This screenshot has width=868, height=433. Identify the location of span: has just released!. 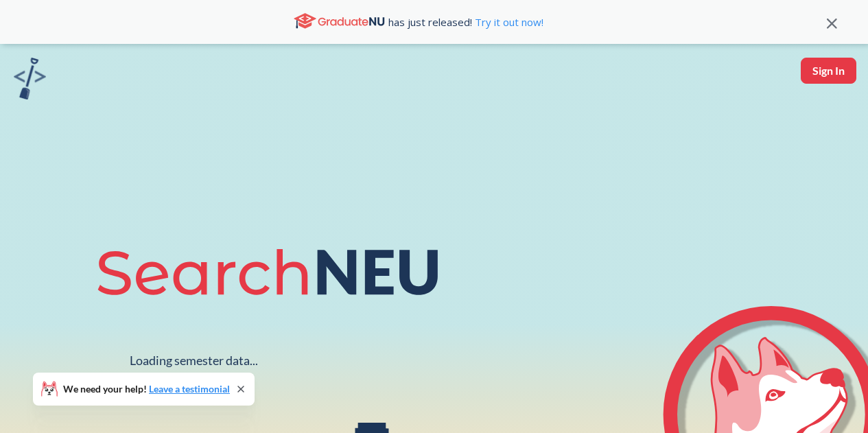
(466, 22).